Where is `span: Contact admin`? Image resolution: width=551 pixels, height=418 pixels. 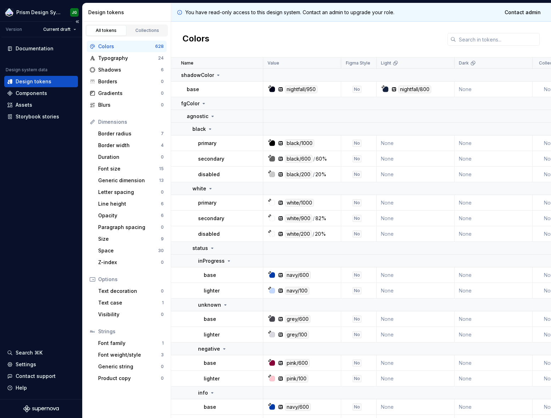
span: Contact admin is located at coordinates (523, 12).